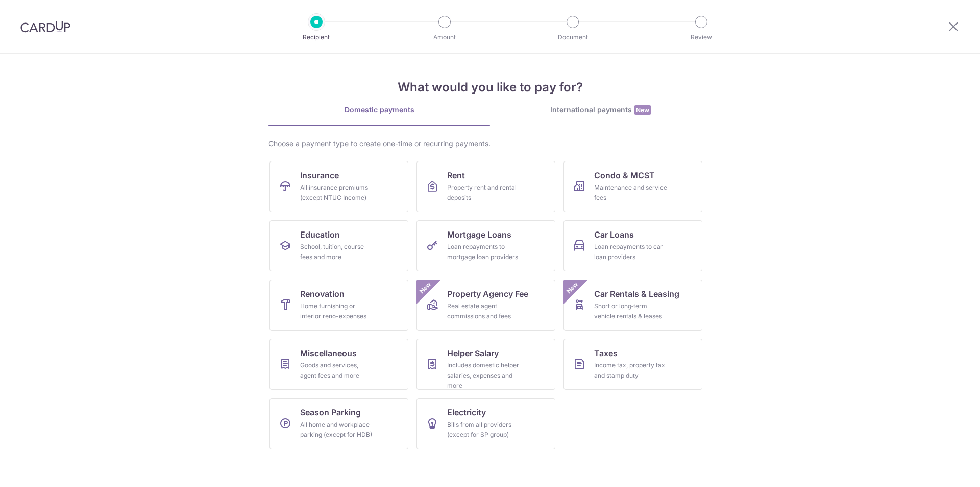  I want to click on span: Season Parking, so click(331, 412).